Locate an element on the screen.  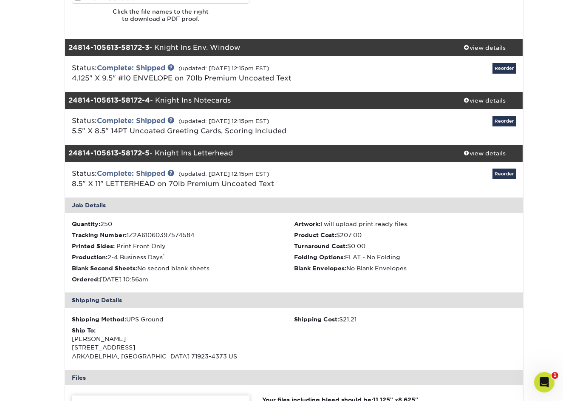
li: $0.00 is located at coordinates (405, 246).